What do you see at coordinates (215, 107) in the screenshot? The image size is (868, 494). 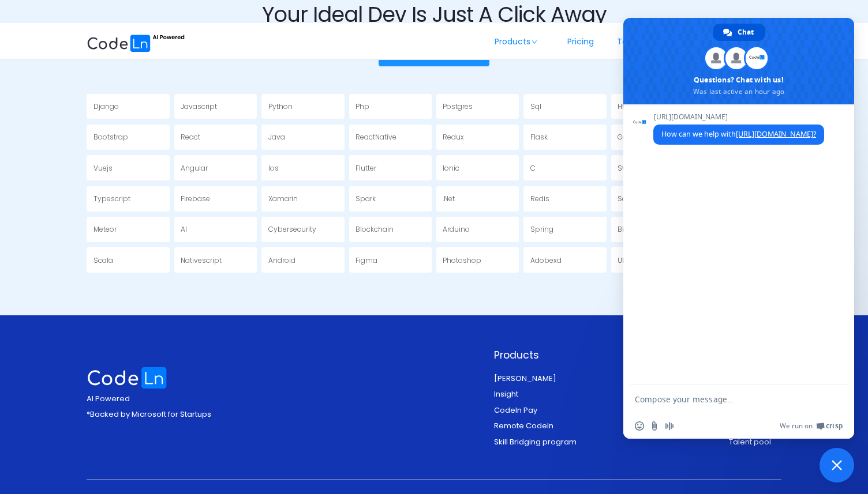 I see `a: Javascript` at bounding box center [215, 107].